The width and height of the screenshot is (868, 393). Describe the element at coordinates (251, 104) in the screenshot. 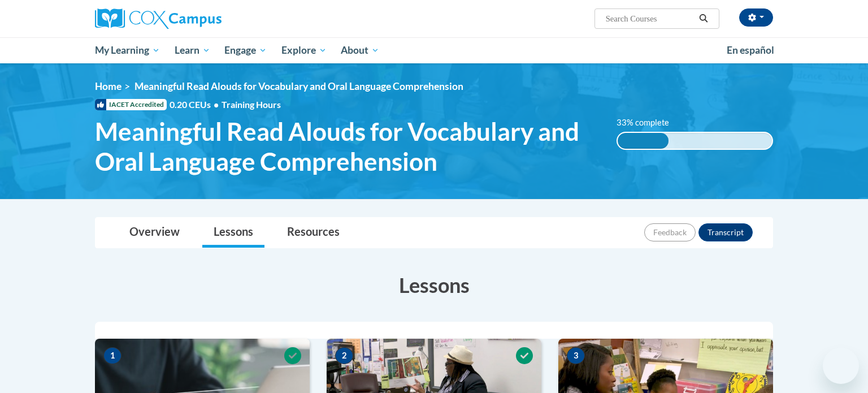

I see `span: Training Hours` at that location.